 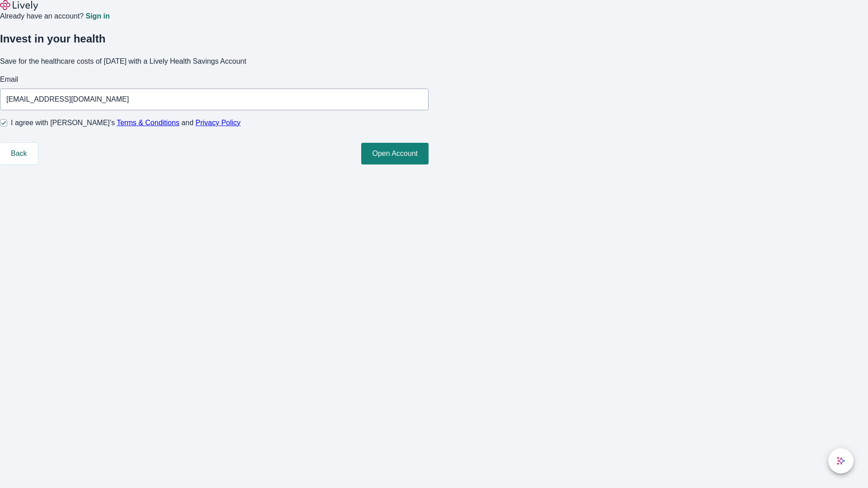 What do you see at coordinates (841, 461) in the screenshot?
I see `svg: Lively AI Assistant` at bounding box center [841, 461].